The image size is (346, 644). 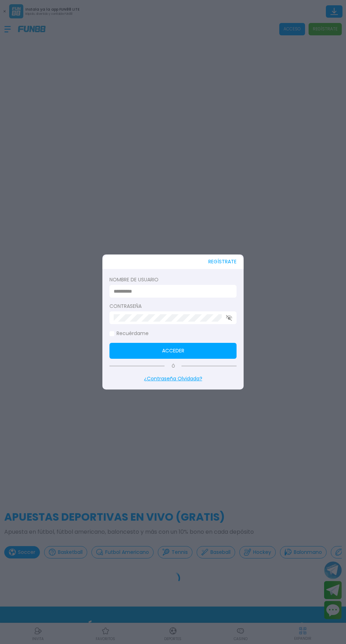 What do you see at coordinates (173, 306) in the screenshot?
I see `label: Contraseña` at bounding box center [173, 306].